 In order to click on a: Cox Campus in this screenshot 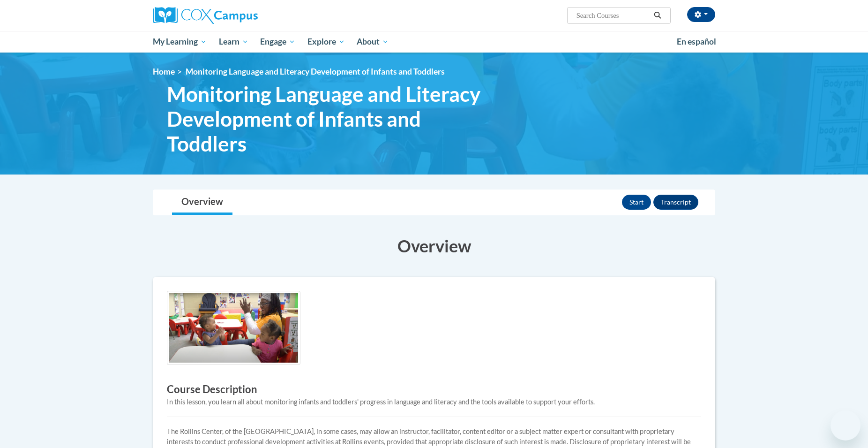, I will do `click(241, 15)`.